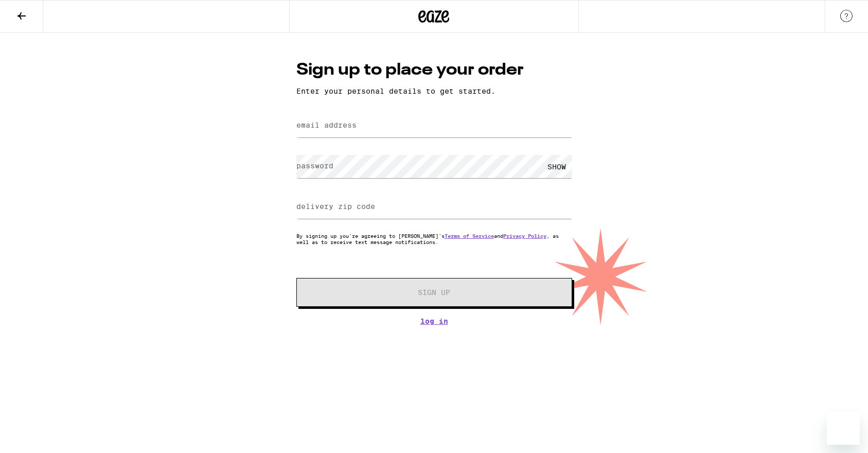 This screenshot has height=453, width=868. What do you see at coordinates (525, 236) in the screenshot?
I see `a: Privacy Policy` at bounding box center [525, 236].